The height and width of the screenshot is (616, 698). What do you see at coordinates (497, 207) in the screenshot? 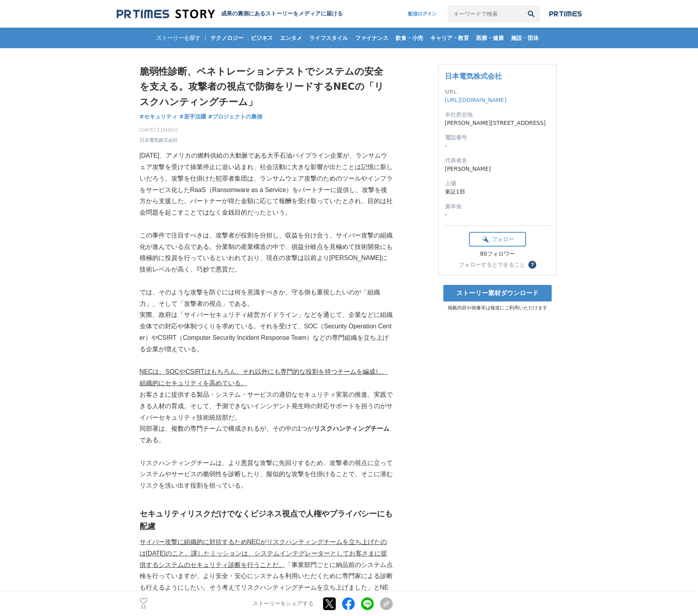
I see `dt: 資本金` at bounding box center [497, 207].